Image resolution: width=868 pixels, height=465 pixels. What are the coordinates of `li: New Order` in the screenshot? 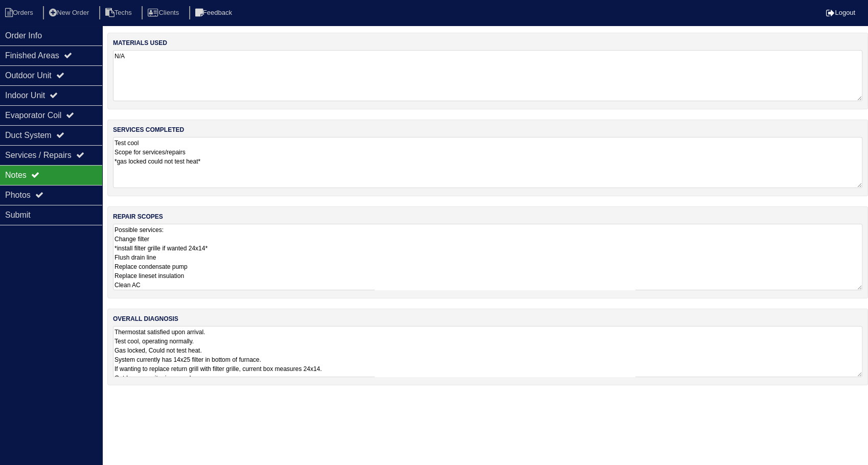 It's located at (70, 13).